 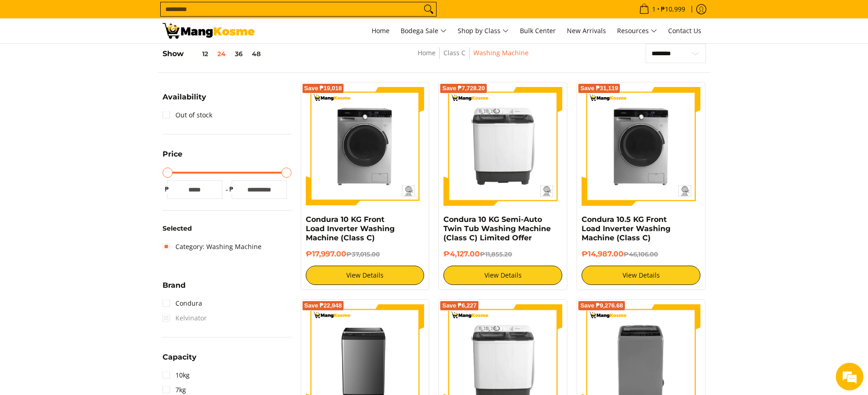 What do you see at coordinates (474, 58) in the screenshot?
I see `nav: Breadcrumbs` at bounding box center [474, 58].